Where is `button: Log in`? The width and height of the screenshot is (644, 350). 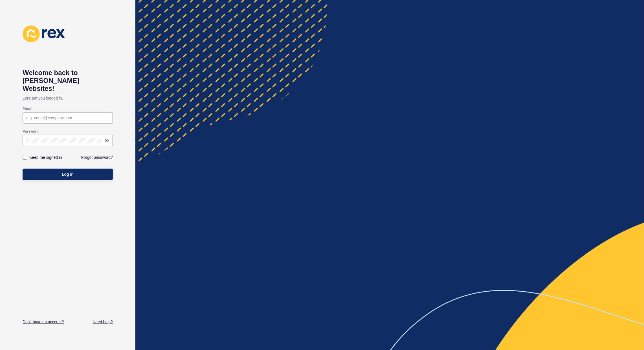 button: Log in is located at coordinates (68, 174).